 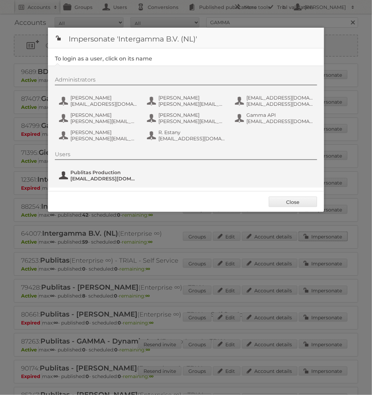 What do you see at coordinates (104, 58) in the screenshot?
I see `legend: To login as a user, click on its name` at bounding box center [104, 58].